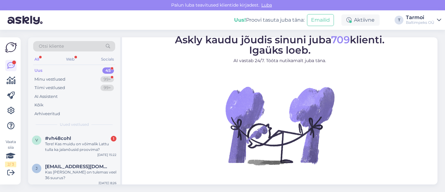 Image resolution: width=445 pixels, height=192 pixels. I want to click on span: Uued vestlused, so click(74, 124).